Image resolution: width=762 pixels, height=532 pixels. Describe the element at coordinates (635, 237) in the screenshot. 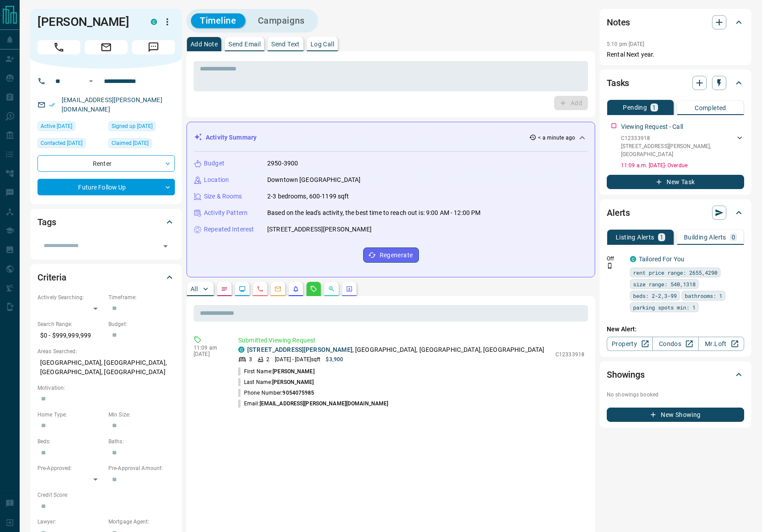

I see `p: Listing Alerts` at that location.